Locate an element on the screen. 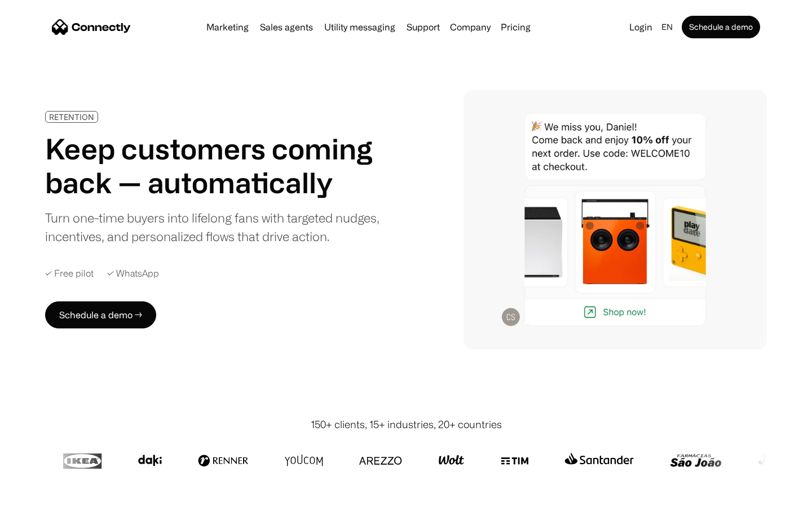 This screenshot has height=507, width=812. a: Pricing is located at coordinates (516, 27).